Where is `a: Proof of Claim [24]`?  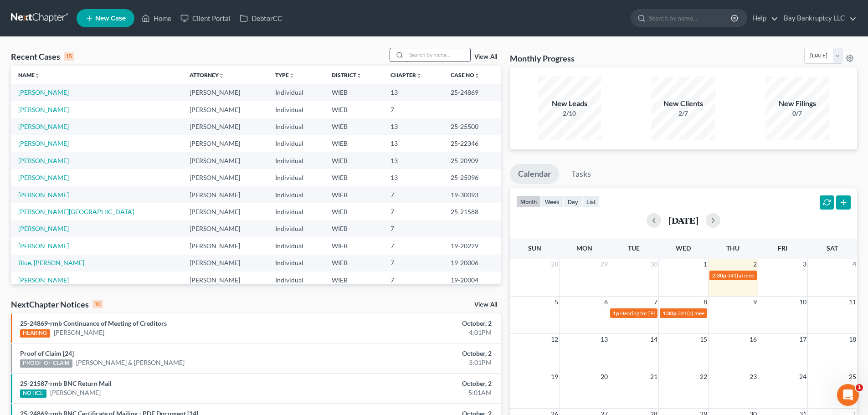 a: Proof of Claim [24] is located at coordinates (47, 353).